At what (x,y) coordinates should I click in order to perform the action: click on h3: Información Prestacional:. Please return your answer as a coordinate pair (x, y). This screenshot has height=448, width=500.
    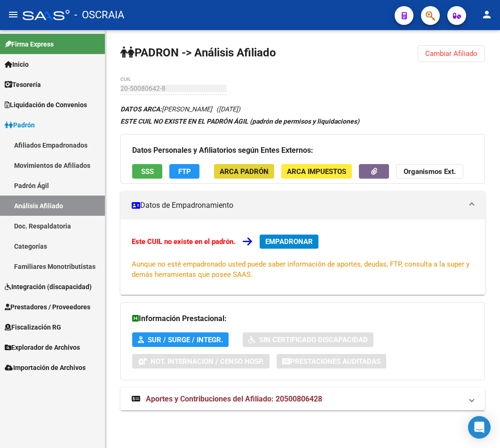
    Looking at the image, I should click on (303, 319).